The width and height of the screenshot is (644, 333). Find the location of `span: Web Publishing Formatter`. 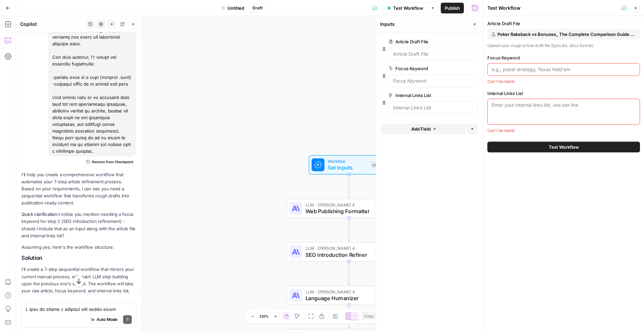

span: Web Publishing Formatter is located at coordinates (348, 212).